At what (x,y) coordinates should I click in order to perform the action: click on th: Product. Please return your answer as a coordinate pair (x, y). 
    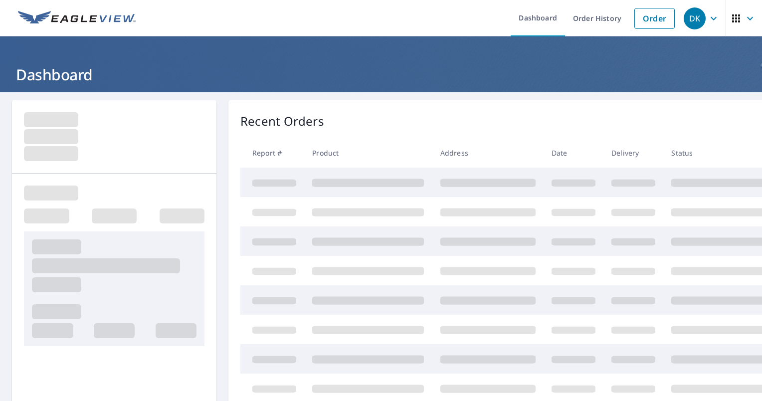
    Looking at the image, I should click on (368, 153).